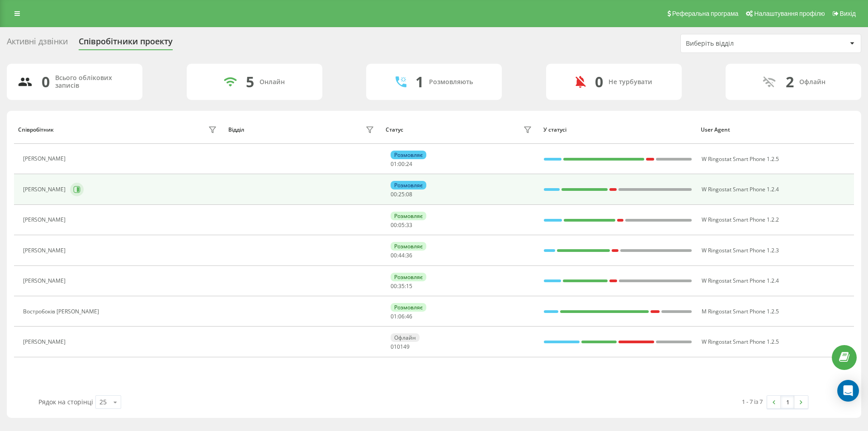  Describe the element at coordinates (710, 43) in the screenshot. I see `font: Виберіть відділ` at that location.